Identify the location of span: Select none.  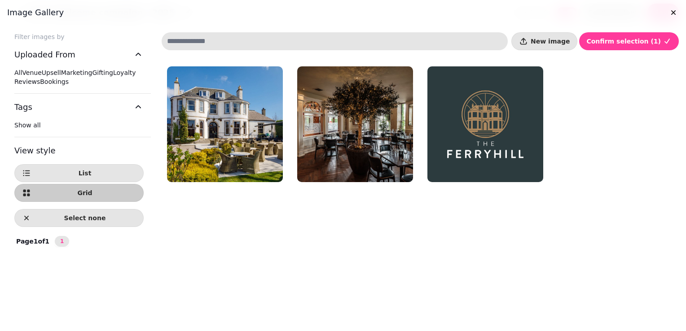
(85, 218).